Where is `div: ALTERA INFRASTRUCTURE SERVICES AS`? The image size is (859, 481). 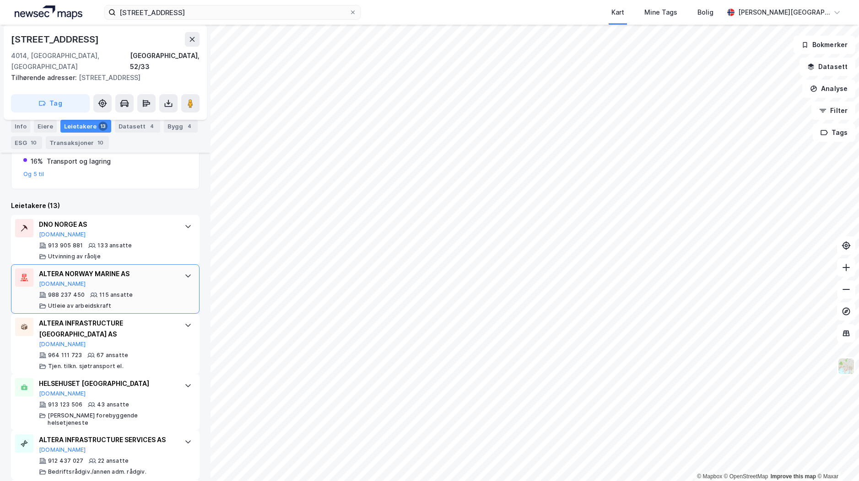 div: ALTERA INFRASTRUCTURE SERVICES AS is located at coordinates (107, 440).